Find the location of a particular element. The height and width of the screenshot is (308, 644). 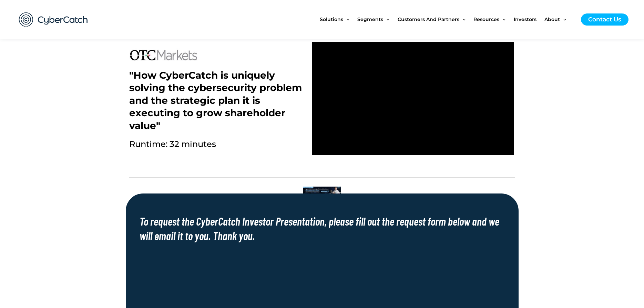

h2: To request the CyberCatch Investor Presentation, please fill out the request form below and we wi... is located at coordinates (322, 228).